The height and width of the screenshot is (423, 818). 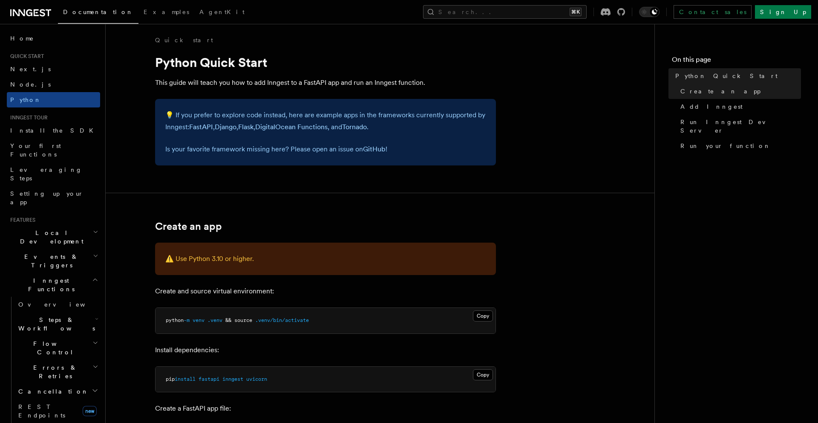 I want to click on span: Inngest Functions, so click(x=49, y=285).